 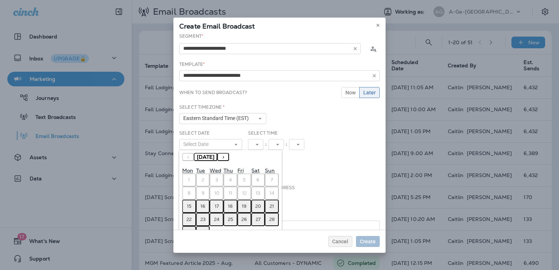 I want to click on button: September 22, 2025, so click(x=189, y=220).